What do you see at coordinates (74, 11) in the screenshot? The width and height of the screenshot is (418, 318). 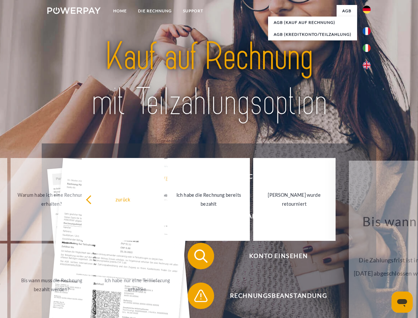 I see `img: logo-powerpay-white.svg` at bounding box center [74, 11].